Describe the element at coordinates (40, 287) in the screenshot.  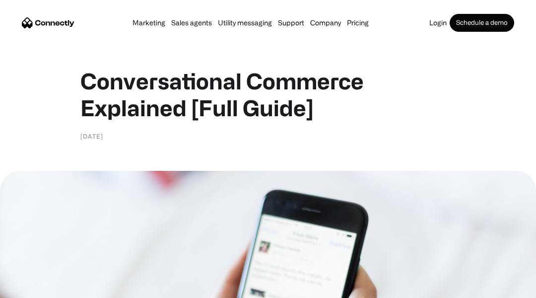
I see `ul: Language list` at that location.